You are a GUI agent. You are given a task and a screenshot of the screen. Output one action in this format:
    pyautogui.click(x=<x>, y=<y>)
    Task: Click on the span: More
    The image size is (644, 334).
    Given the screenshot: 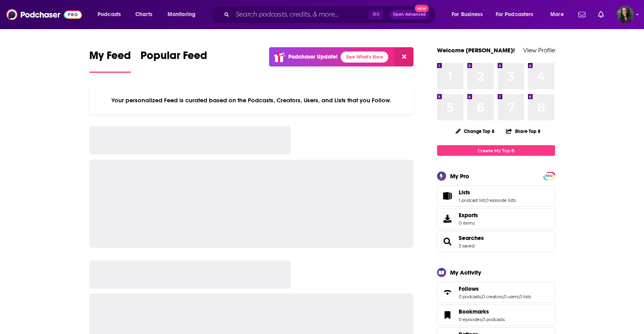 What is the action you would take?
    pyautogui.click(x=557, y=15)
    